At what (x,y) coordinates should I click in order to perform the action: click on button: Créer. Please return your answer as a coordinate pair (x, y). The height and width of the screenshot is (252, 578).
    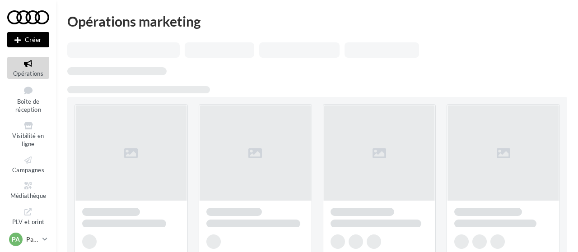
    Looking at the image, I should click on (28, 40).